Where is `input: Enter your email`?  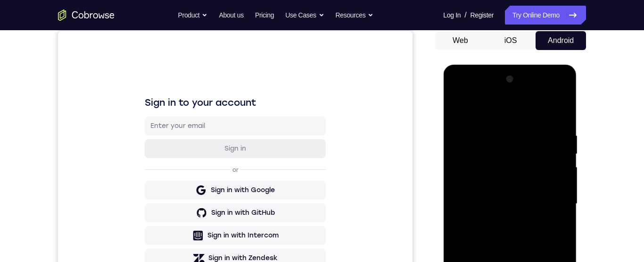 input: Enter your email is located at coordinates (177, 95).